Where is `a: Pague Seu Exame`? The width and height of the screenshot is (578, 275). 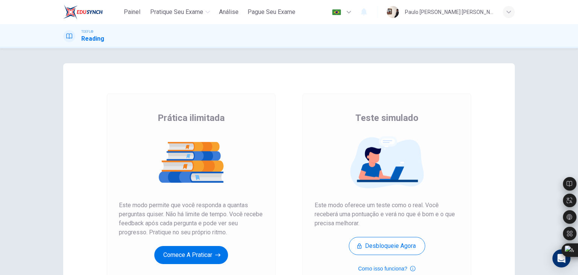 a: Pague Seu Exame is located at coordinates (271, 12).